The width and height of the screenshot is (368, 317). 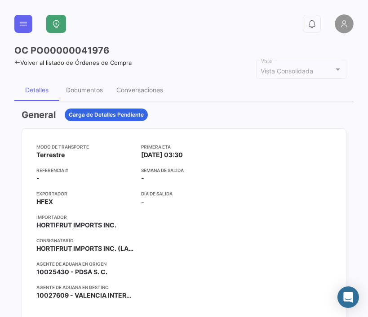 I want to click on div: Abrir Intercom Messenger, so click(x=348, y=297).